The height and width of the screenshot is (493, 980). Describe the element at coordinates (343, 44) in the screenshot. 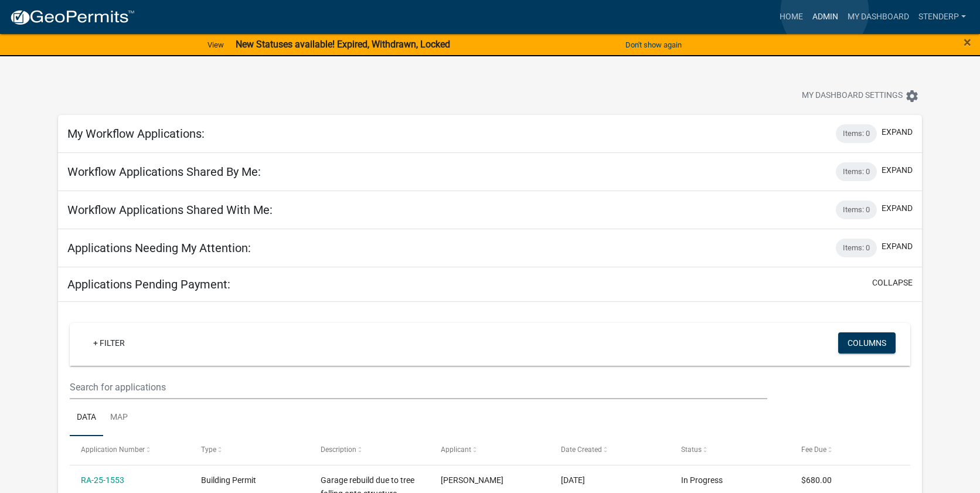

I see `strong: New Statuses available! Expired, Withdrawn, Locked` at that location.